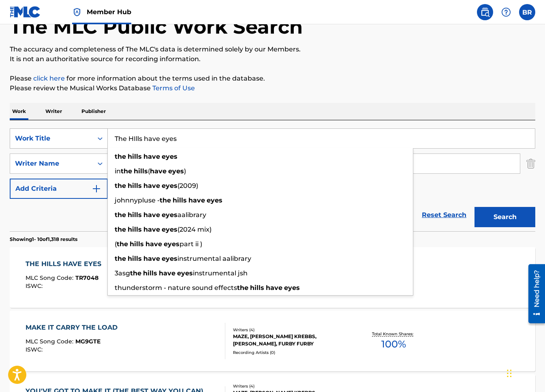 The width and height of the screenshot is (545, 392). Describe the element at coordinates (509, 373) in the screenshot. I see `div: Drag` at that location.